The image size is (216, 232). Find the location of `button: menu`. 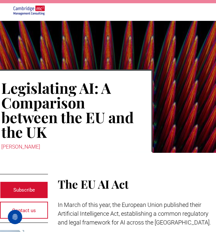

button: menu is located at coordinates (206, 10).